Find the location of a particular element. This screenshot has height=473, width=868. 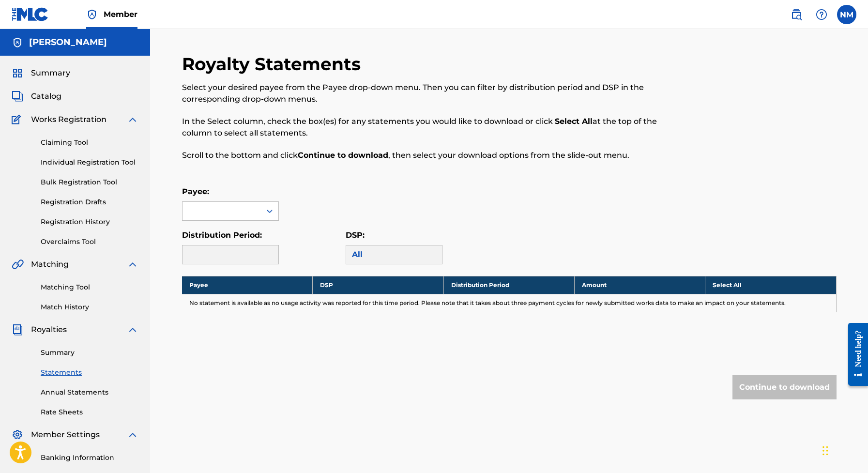

a: Overclaims Tool is located at coordinates (89, 242).